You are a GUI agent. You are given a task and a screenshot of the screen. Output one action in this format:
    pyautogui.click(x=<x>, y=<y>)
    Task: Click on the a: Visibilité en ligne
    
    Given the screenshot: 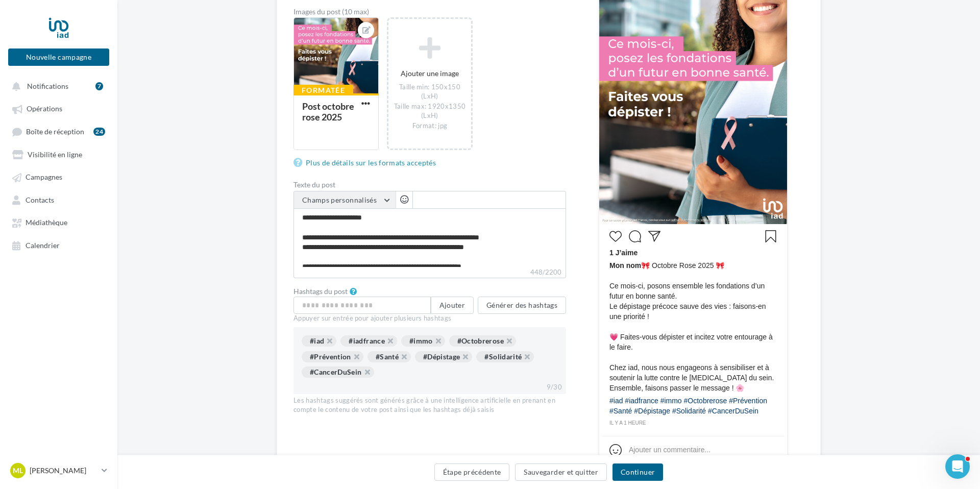 What is the action you would take?
    pyautogui.click(x=58, y=155)
    